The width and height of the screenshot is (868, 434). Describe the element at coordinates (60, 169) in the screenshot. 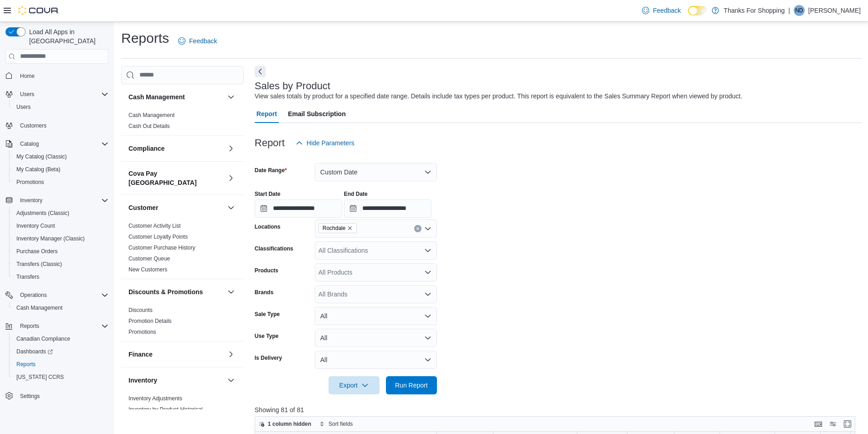

I see `span: My Catalog (Beta)` at that location.